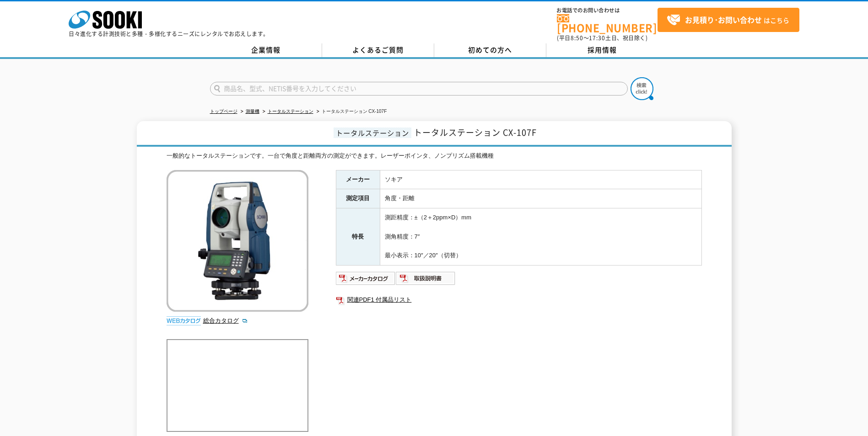 Image resolution: width=868 pixels, height=436 pixels. I want to click on span: トータルステーション, so click(372, 132).